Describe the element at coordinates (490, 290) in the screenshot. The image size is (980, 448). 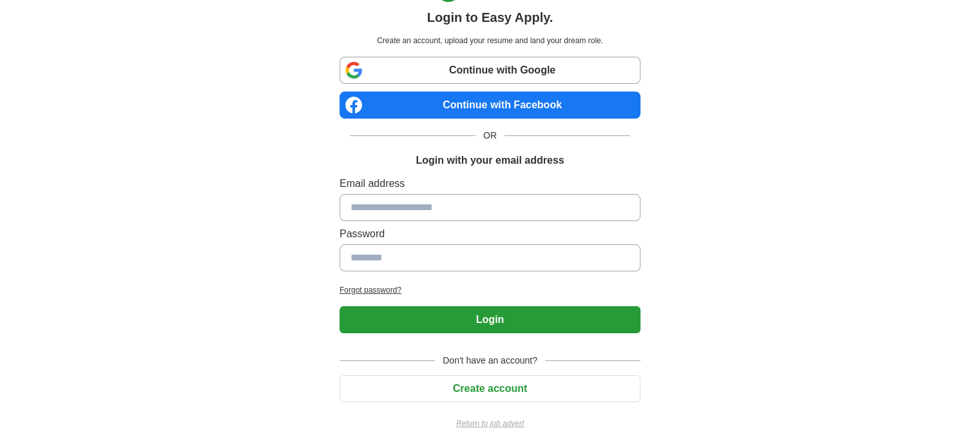
I see `a: Forgot password?` at that location.